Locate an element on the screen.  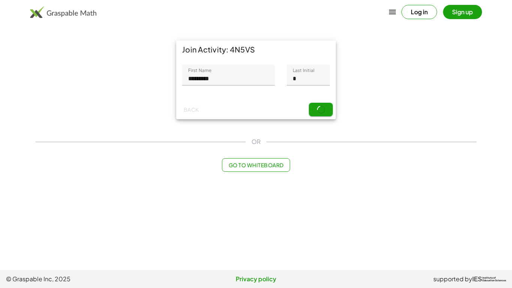
span: IES is located at coordinates (477, 279).